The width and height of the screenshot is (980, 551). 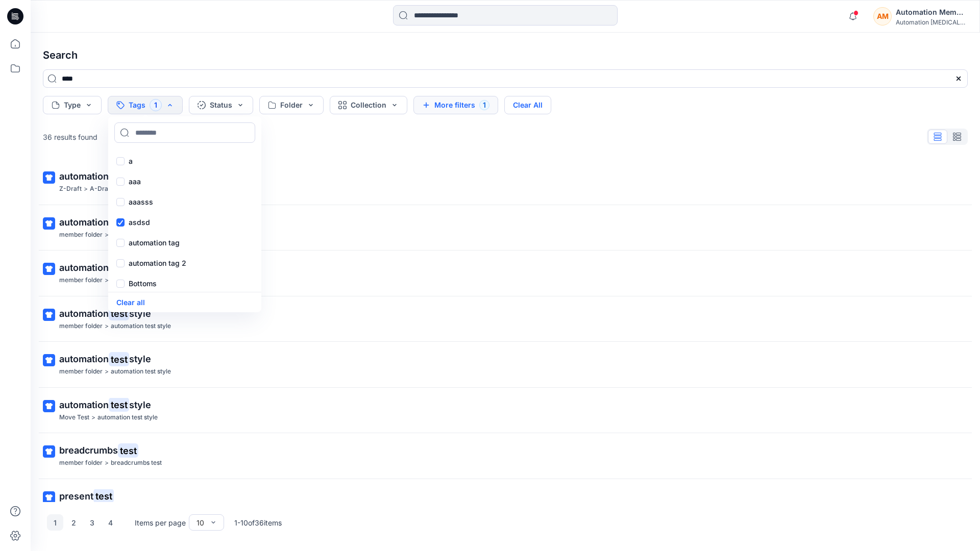 I want to click on button: Tags1, so click(x=145, y=105).